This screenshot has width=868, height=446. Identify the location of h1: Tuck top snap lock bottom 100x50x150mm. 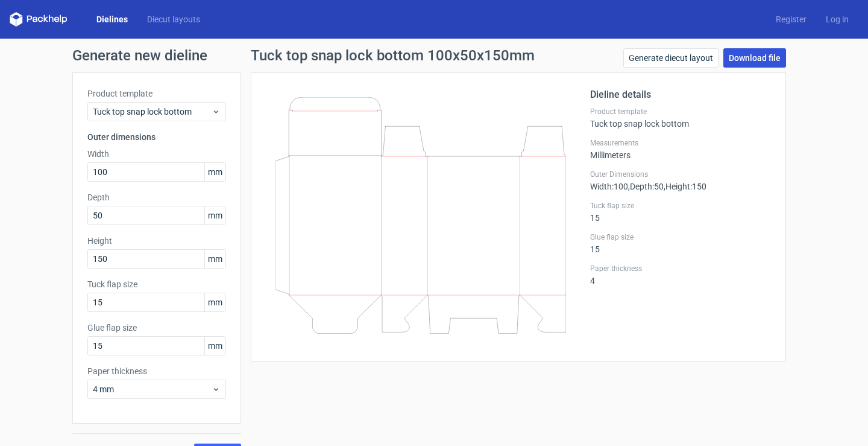
(392, 55).